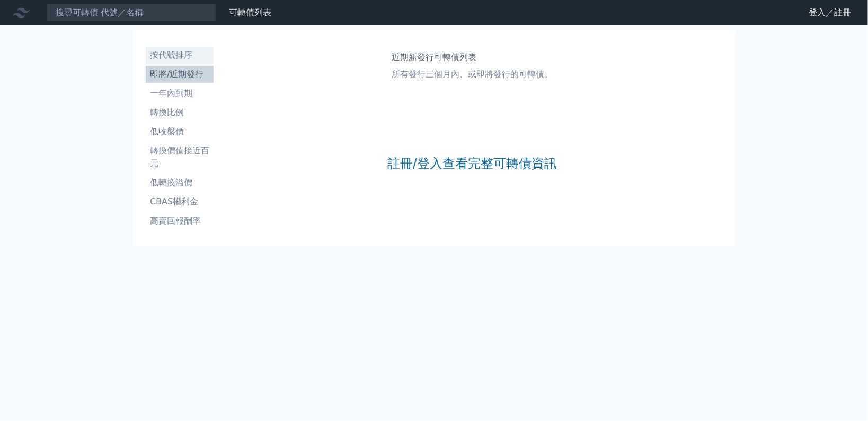 Image resolution: width=868 pixels, height=421 pixels. Describe the element at coordinates (180, 220) in the screenshot. I see `a: 高賣回報酬率` at that location.